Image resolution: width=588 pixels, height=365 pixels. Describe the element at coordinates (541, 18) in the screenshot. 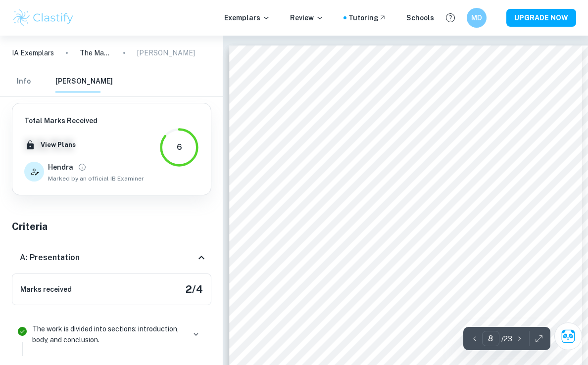

I see `button: UPGRADE NOW` at that location.